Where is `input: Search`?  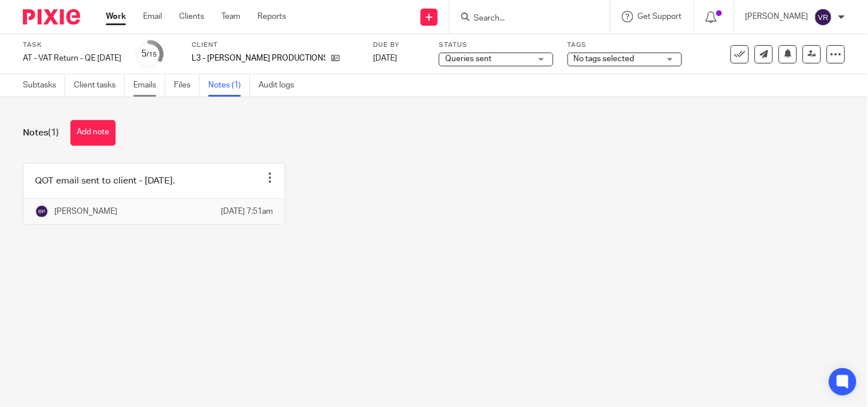 input: Search is located at coordinates (524, 19).